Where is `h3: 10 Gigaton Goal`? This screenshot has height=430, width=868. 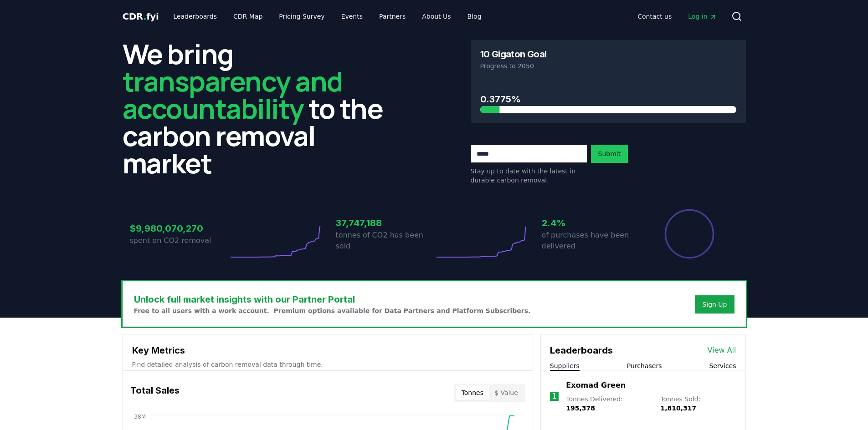
h3: 10 Gigaton Goal is located at coordinates (514, 54).